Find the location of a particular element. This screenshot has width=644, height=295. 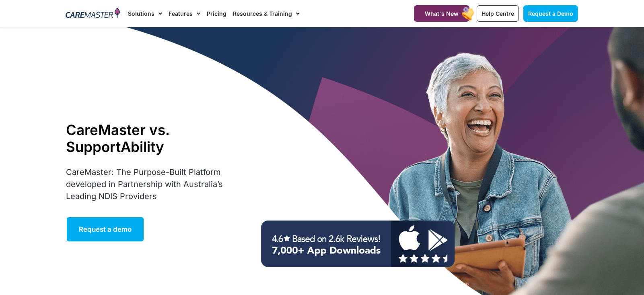

a: Help Centre is located at coordinates (498, 13).